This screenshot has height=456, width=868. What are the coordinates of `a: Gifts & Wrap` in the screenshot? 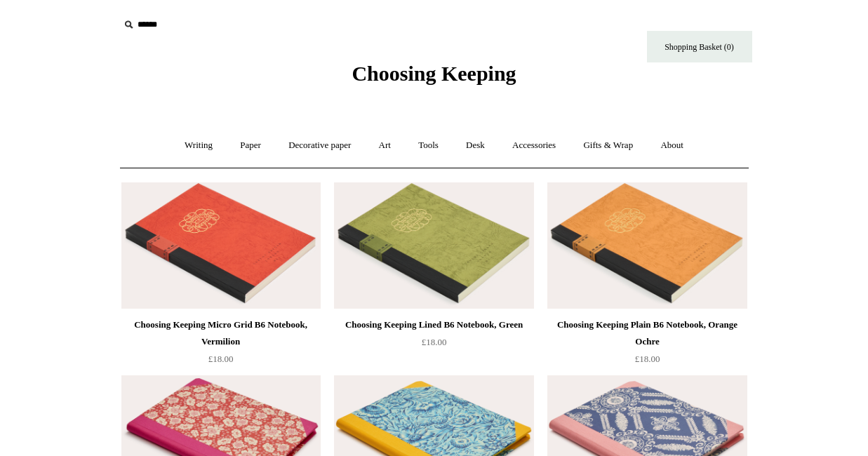 It's located at (608, 145).